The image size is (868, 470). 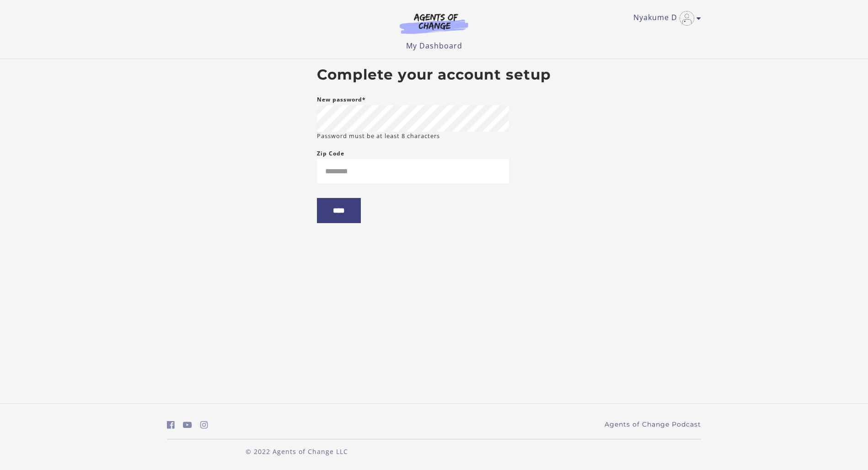 I want to click on label: Zip Code, so click(x=331, y=153).